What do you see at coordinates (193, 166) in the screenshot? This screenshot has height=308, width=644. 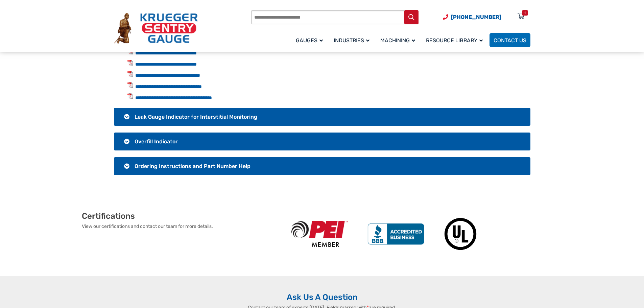 I see `span: Ordering Instructions and Part Number Help` at bounding box center [193, 166].